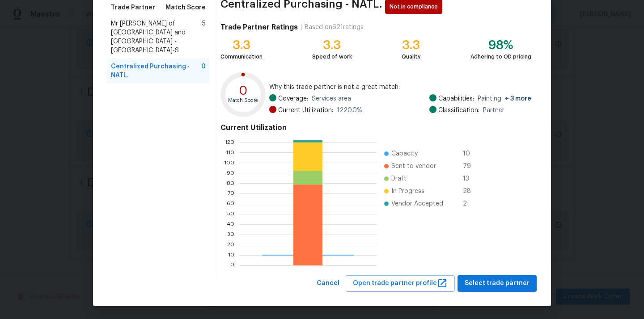  I want to click on button: Select trade partner, so click(497, 283).